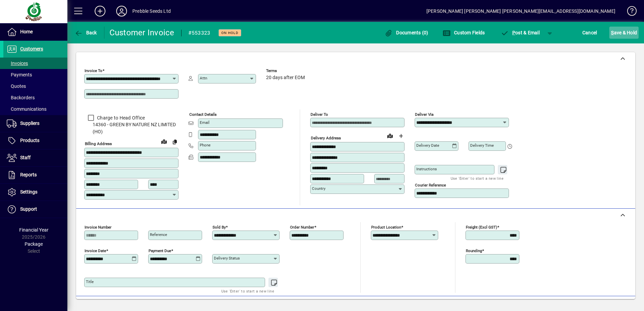 This screenshot has width=644, height=311. What do you see at coordinates (199, 33) in the screenshot?
I see `div: #553323` at bounding box center [199, 33].